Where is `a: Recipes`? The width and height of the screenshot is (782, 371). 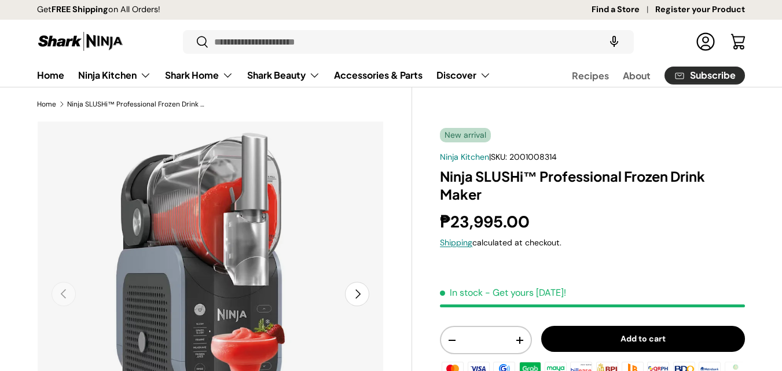
a: Recipes is located at coordinates (591, 75).